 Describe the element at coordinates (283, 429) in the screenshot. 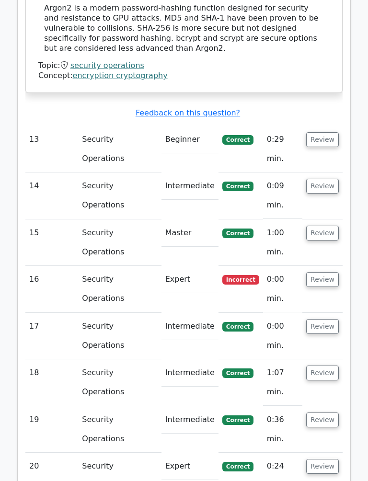

I see `td: 0:36 min.` at that location.